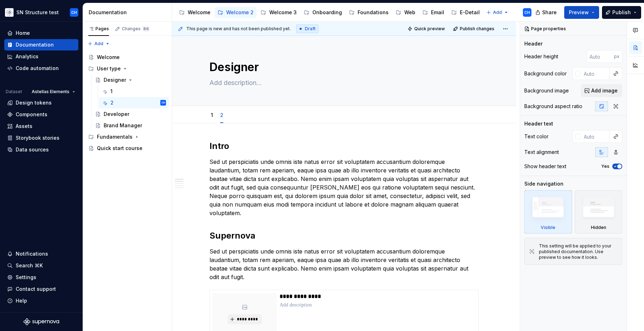 The image size is (644, 331). I want to click on div: Onboarding, so click(327, 13).